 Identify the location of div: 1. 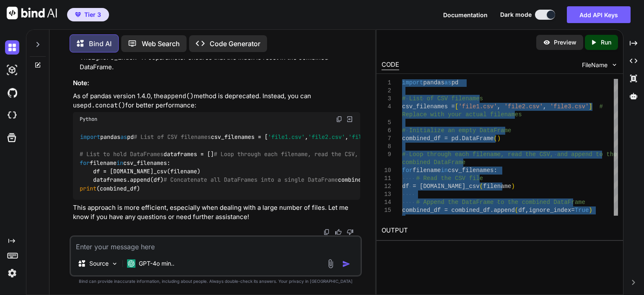
(386, 82).